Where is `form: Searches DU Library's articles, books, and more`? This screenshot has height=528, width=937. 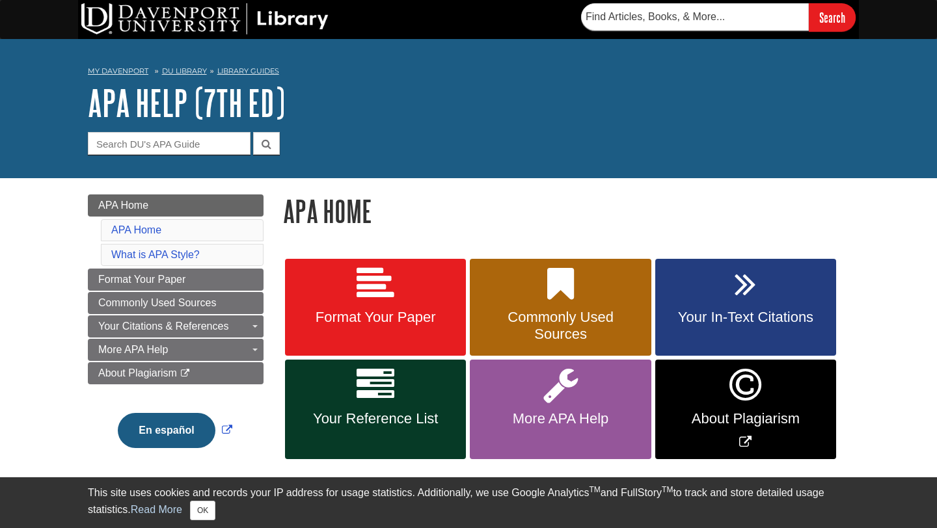
form: Searches DU Library's articles, books, and more is located at coordinates (718, 17).